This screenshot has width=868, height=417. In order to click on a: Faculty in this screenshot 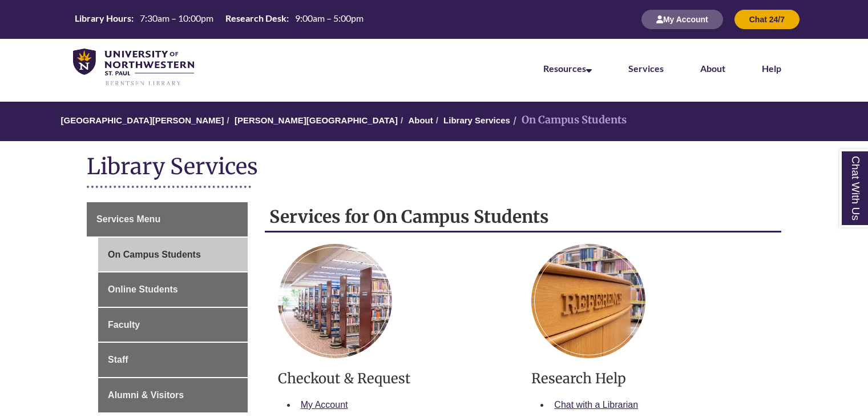, I will do `click(173, 325)`.